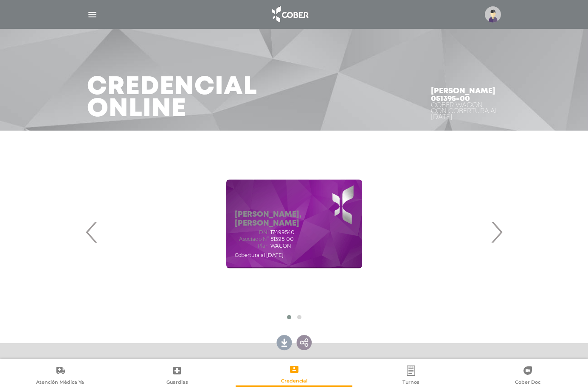 The width and height of the screenshot is (588, 388). I want to click on span: Plan, so click(252, 246).